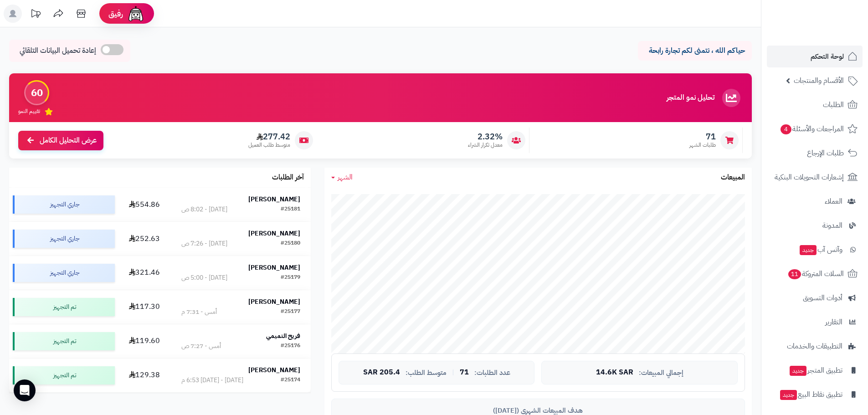  I want to click on span: الشهر, so click(345, 177).